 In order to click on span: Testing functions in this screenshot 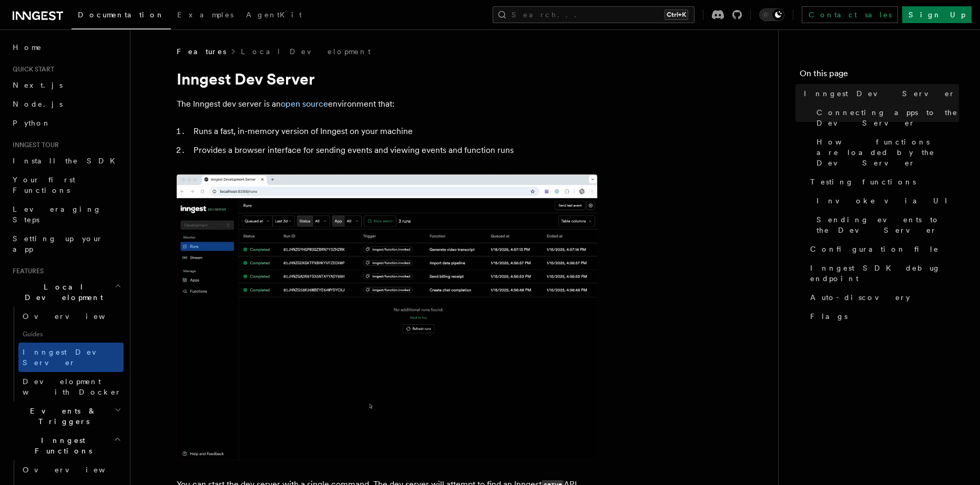, I will do `click(863, 182)`.